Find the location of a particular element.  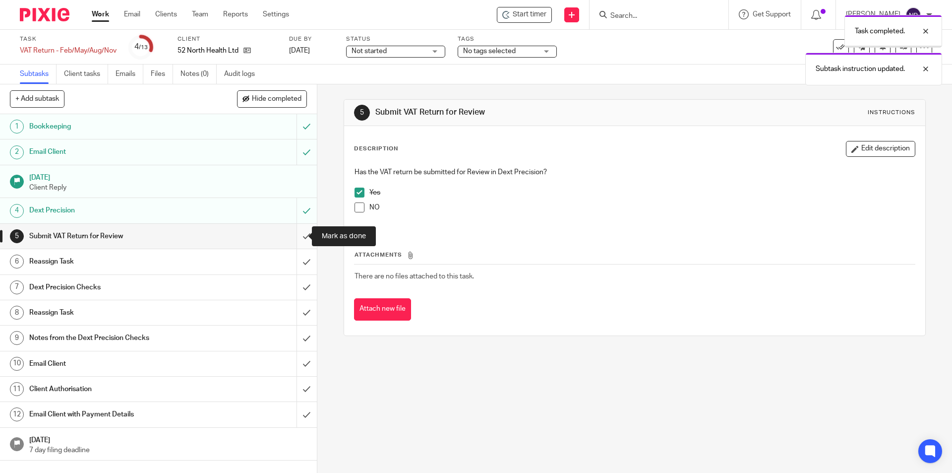

a: Files is located at coordinates (162, 74).